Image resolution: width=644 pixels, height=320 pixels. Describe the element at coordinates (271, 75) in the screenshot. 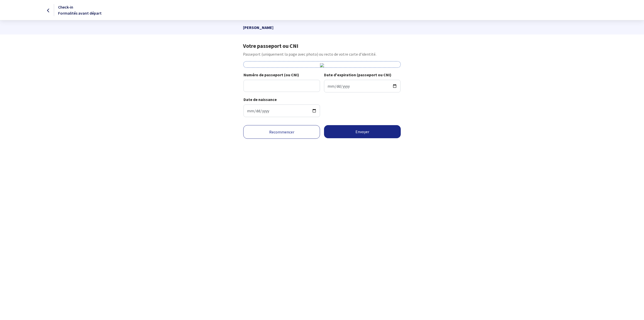

I see `strong: Numéro de passeport (ou CNI)` at that location.